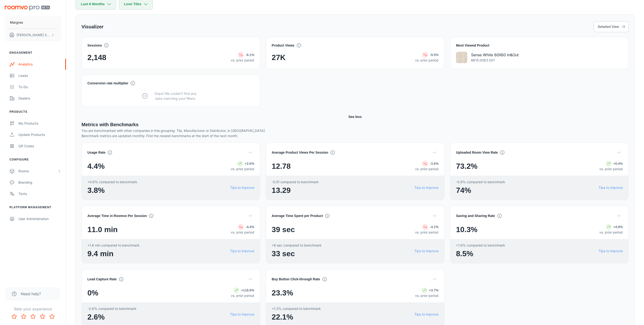 This screenshot has height=325, width=644. Describe the element at coordinates (355, 131) in the screenshot. I see `p: You are benchmarked with other companies in this grouping: Tile, Manufacturer or Distributor, in ...` at that location.